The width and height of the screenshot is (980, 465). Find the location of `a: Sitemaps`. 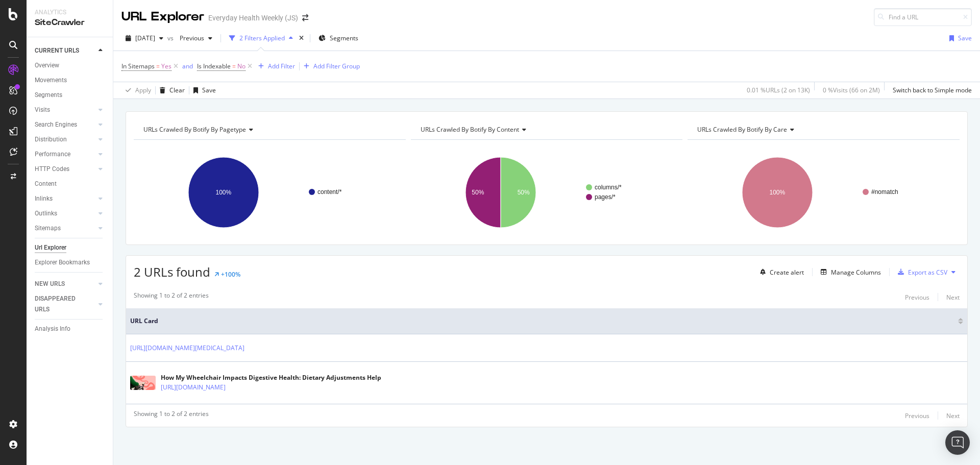

a: Sitemaps is located at coordinates (65, 228).